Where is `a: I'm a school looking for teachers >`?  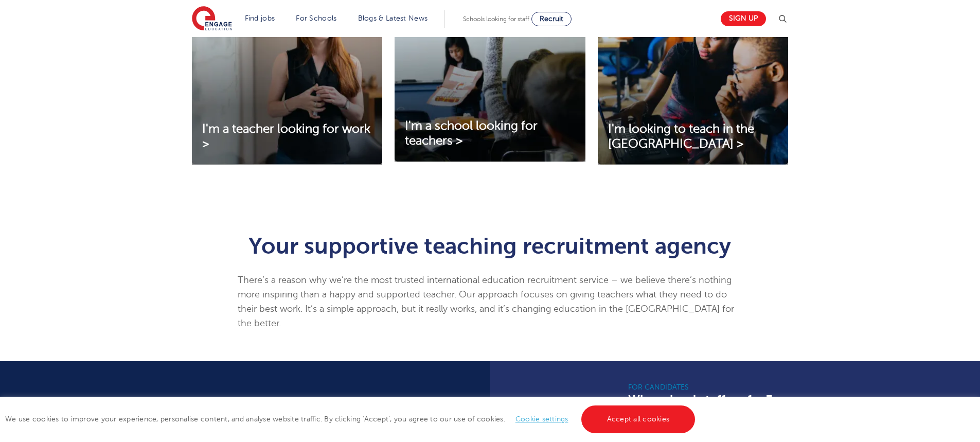 a: I'm a school looking for teachers > is located at coordinates (490, 133).